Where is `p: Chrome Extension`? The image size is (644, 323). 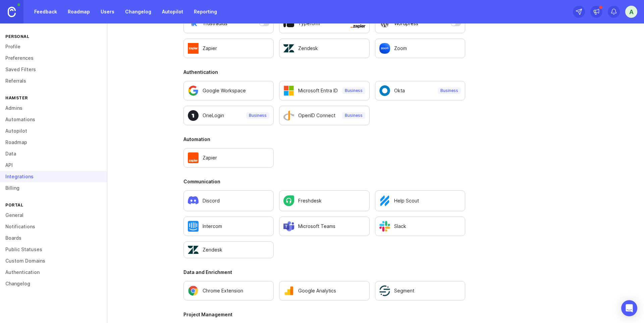
p: Chrome Extension is located at coordinates (223, 291).